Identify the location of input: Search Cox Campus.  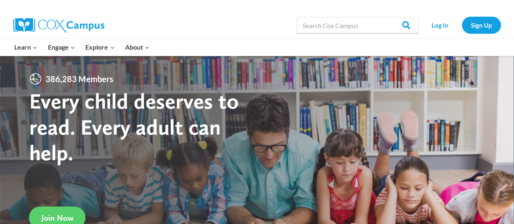
(358, 25).